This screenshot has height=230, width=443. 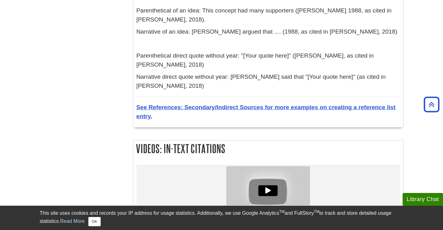 I want to click on a: Back to Top, so click(x=431, y=104).